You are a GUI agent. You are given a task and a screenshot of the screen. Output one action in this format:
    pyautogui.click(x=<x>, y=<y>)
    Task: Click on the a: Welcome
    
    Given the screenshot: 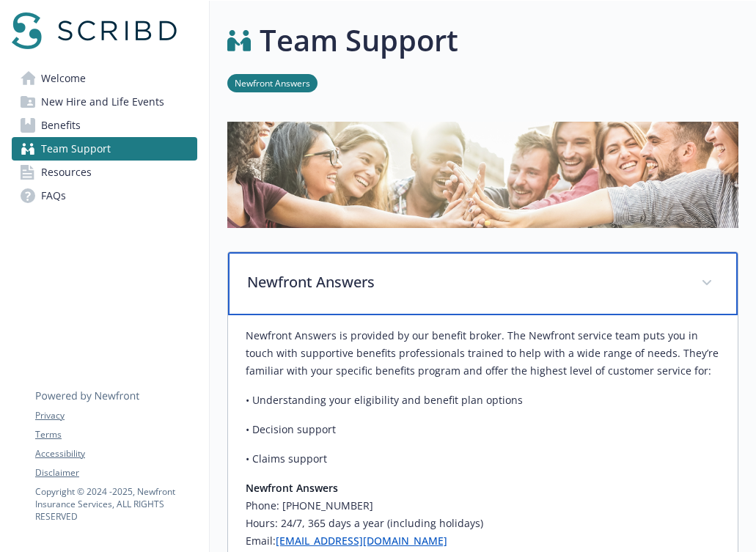 What is the action you would take?
    pyautogui.click(x=104, y=79)
    